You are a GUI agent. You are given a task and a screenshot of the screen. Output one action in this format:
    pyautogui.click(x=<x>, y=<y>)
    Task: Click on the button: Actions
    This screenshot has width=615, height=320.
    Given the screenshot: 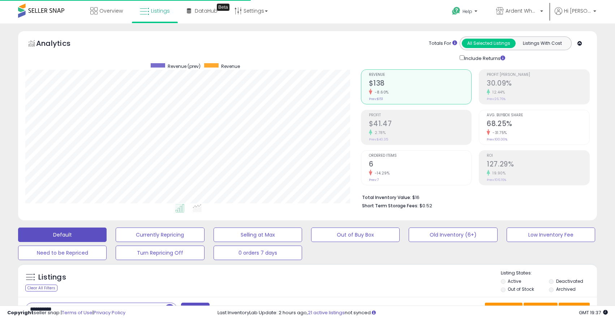 What is the action you would take?
    pyautogui.click(x=574, y=309)
    